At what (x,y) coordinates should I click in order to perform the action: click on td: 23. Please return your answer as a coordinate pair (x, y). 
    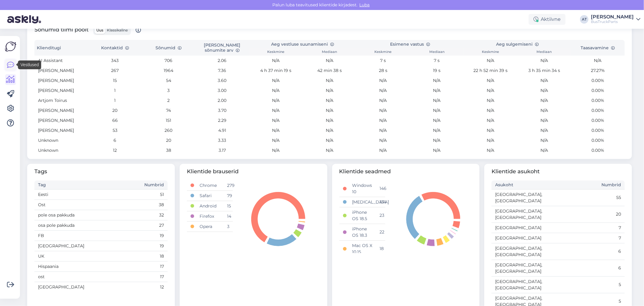
    Looking at the image, I should click on (380, 215).